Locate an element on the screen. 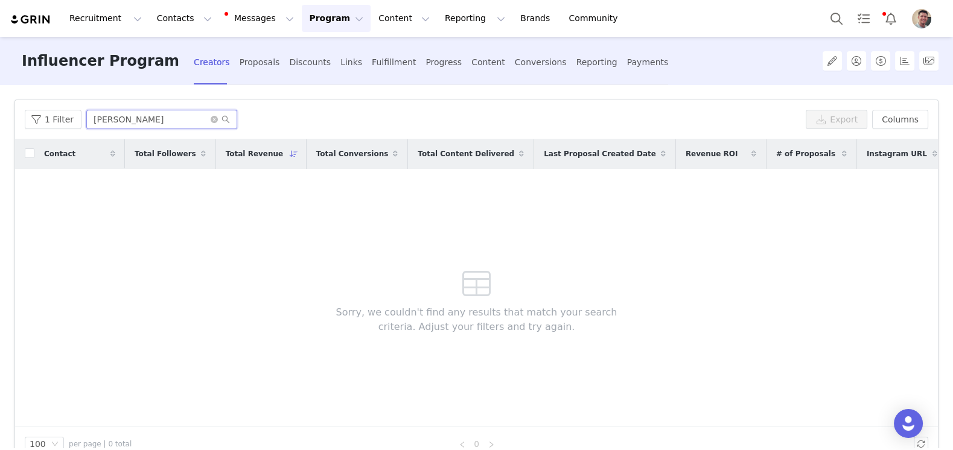 This screenshot has width=953, height=450. a: grin logo is located at coordinates (31, 19).